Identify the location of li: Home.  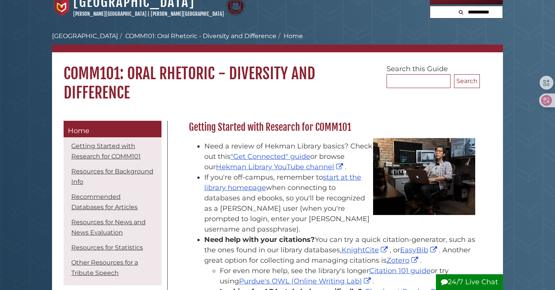
(289, 36).